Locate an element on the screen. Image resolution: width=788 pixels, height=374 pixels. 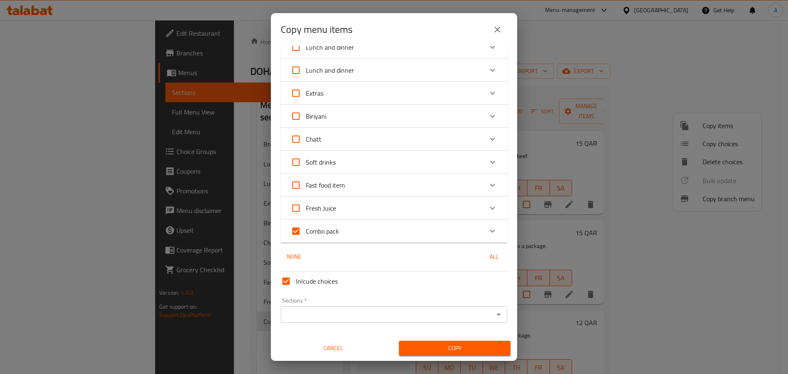
button: All is located at coordinates (494, 257).